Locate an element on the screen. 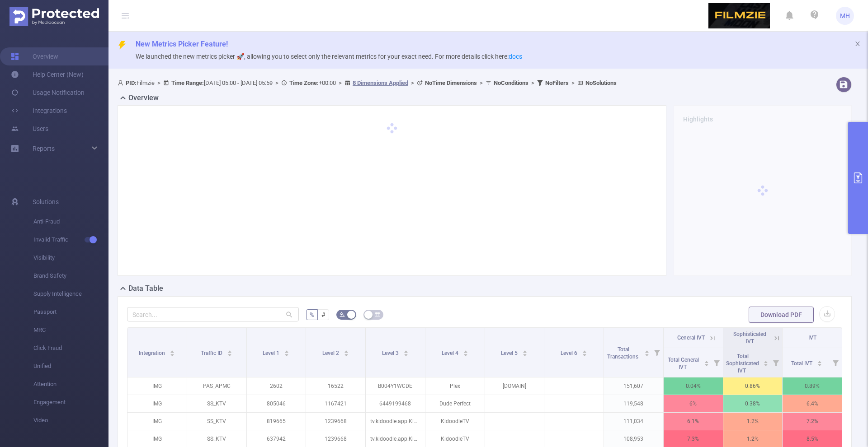  i: icon: bg-colors is located at coordinates (342, 315).